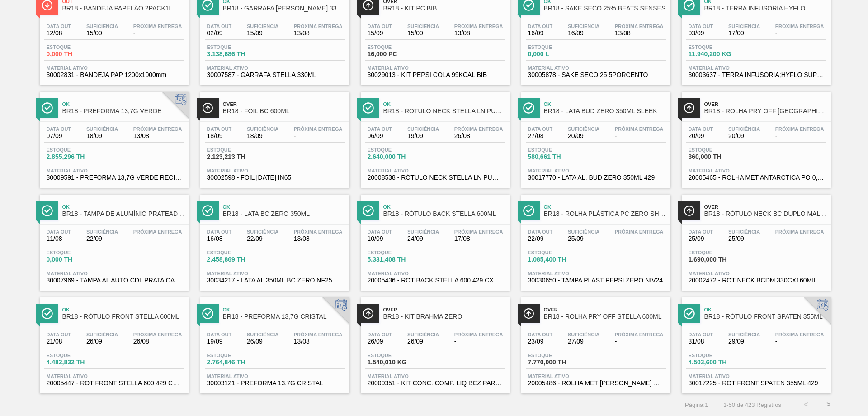 Image resolution: width=868 pixels, height=416 pixels. Describe the element at coordinates (756, 177) in the screenshot. I see `span: 20005465 - ROLHA MET ANTARCTICA PO 0,19` at that location.